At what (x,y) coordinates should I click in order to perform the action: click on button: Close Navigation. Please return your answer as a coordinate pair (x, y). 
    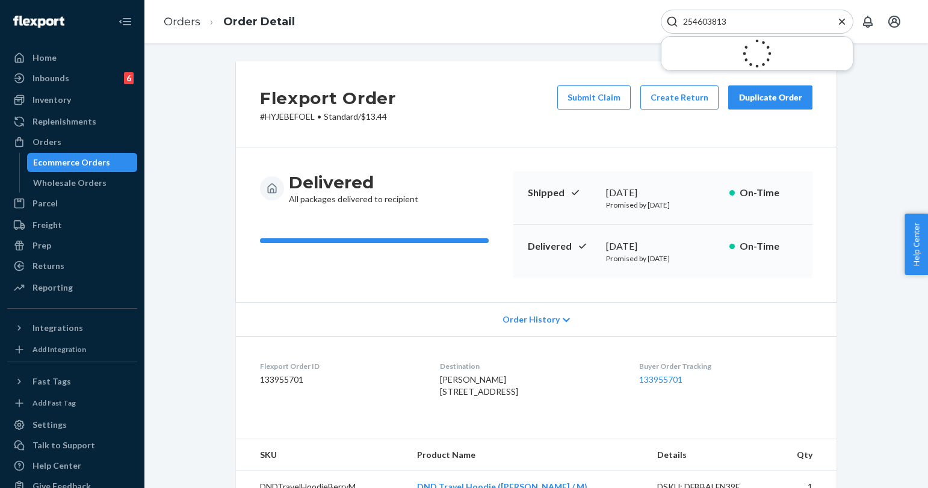
    Looking at the image, I should click on (125, 22).